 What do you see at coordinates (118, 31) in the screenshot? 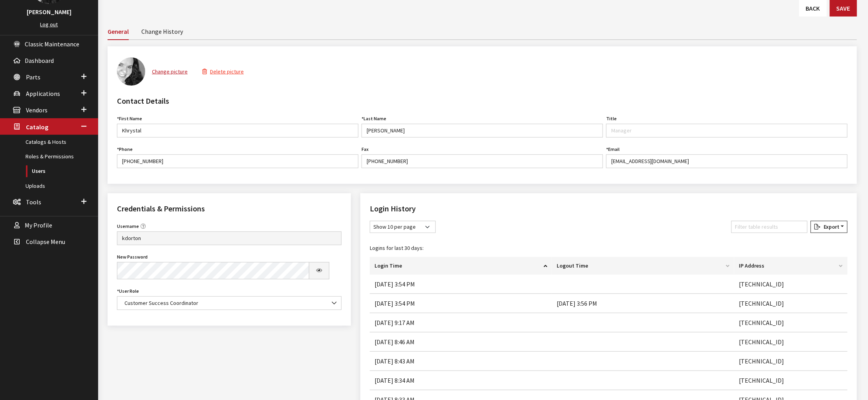
I see `a: General` at bounding box center [118, 31].